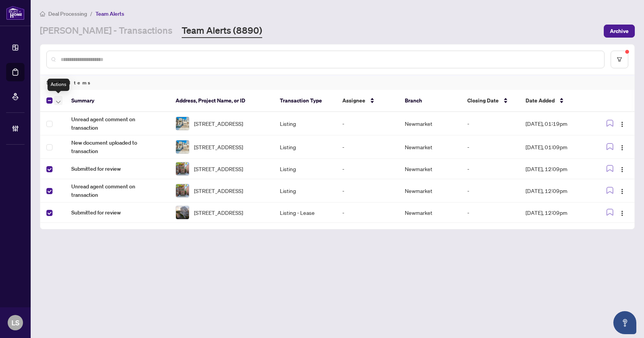  Describe the element at coordinates (58, 85) in the screenshot. I see `div: Actions` at that location.